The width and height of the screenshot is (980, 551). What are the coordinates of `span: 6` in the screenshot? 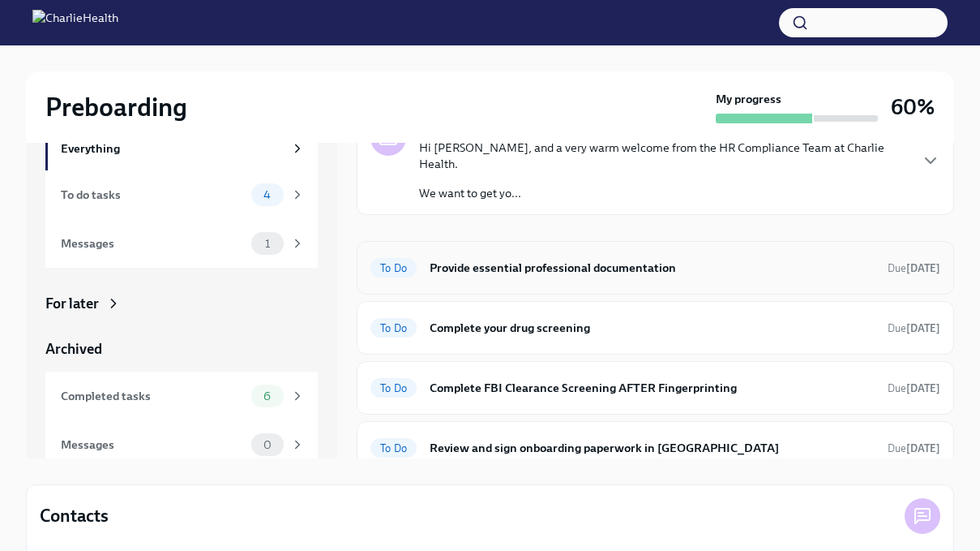 It's located at (267, 396).